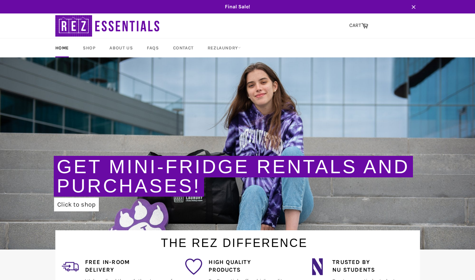 The image size is (475, 280). Describe the element at coordinates (235, 240) in the screenshot. I see `h1: The Rez Difference` at that location.